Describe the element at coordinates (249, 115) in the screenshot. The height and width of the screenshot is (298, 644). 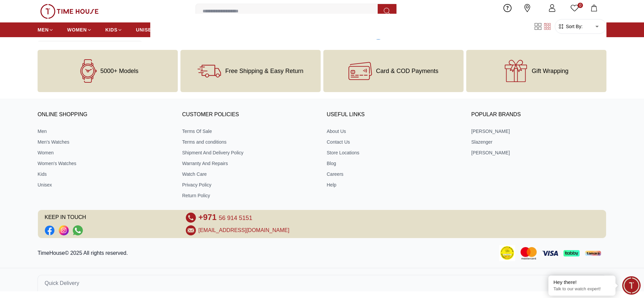
I see `h3: CUSTOMER POLICIES` at that location.